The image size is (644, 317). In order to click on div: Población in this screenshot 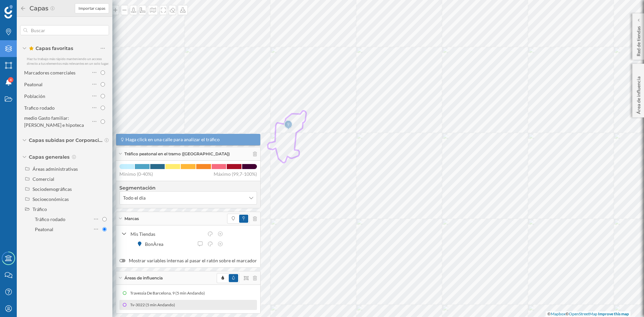, I will do `click(35, 96)`.